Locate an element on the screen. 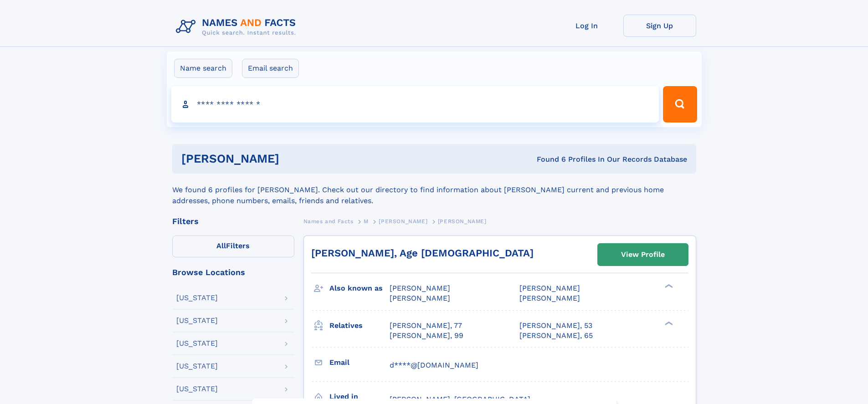 The height and width of the screenshot is (404, 868). h3: Email is located at coordinates (360, 363).